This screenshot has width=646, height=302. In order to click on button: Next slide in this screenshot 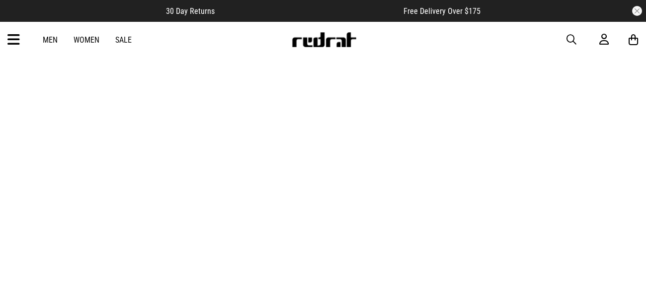, I will do `click(623, 175)`.